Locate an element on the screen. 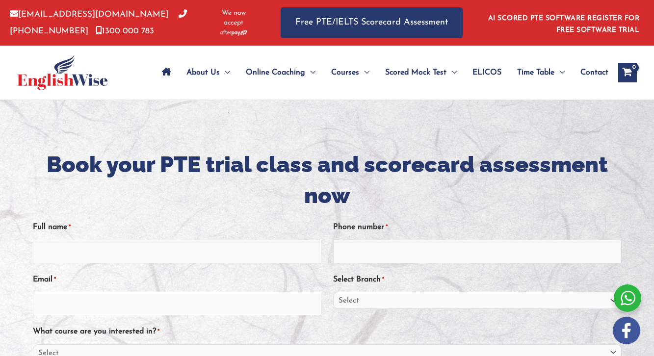 The width and height of the screenshot is (654, 356). a: Time TableMenu Toggle is located at coordinates (541, 73).